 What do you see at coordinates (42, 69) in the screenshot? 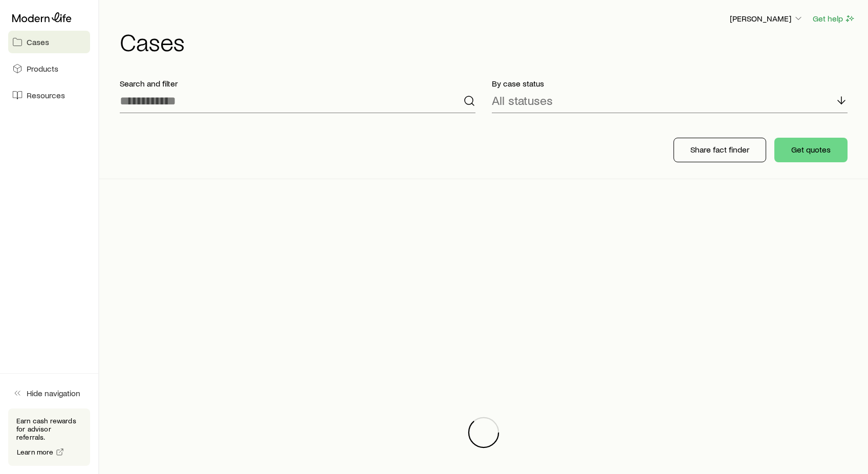
I see `span: Products` at bounding box center [42, 69].